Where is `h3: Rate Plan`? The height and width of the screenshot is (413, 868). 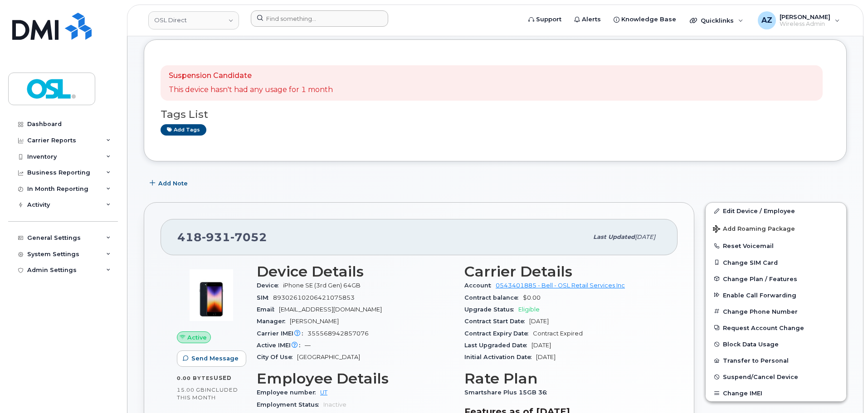 h3: Rate Plan is located at coordinates (563, 379).